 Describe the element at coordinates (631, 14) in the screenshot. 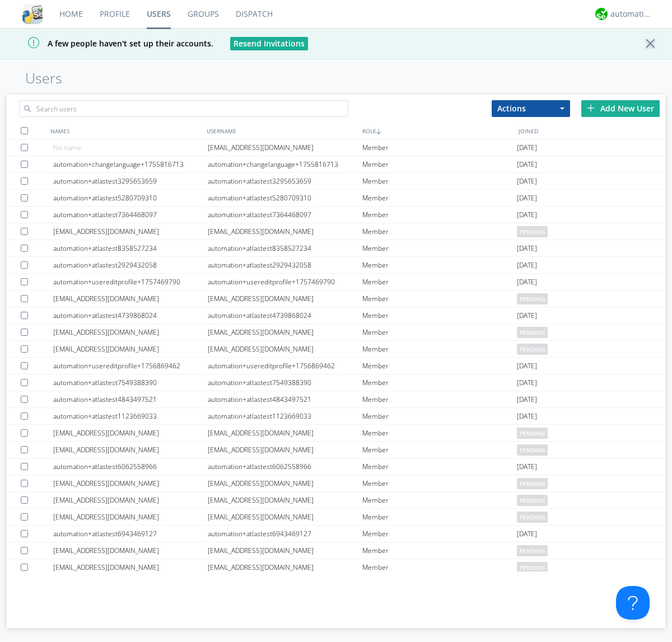

I see `div: automation+atlas` at that location.